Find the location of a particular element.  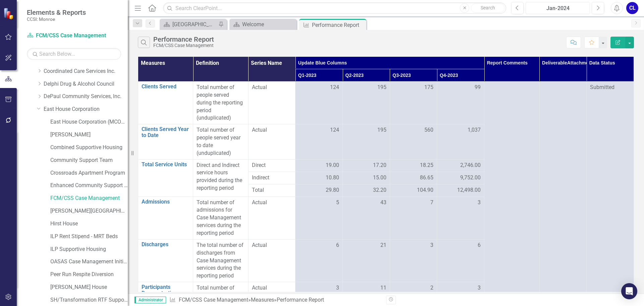

span: 2 is located at coordinates (431, 288).